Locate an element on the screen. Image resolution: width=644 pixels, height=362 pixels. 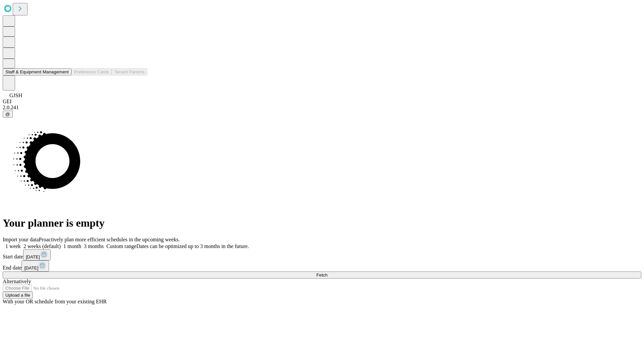
span: Alternatively is located at coordinates (17, 281).